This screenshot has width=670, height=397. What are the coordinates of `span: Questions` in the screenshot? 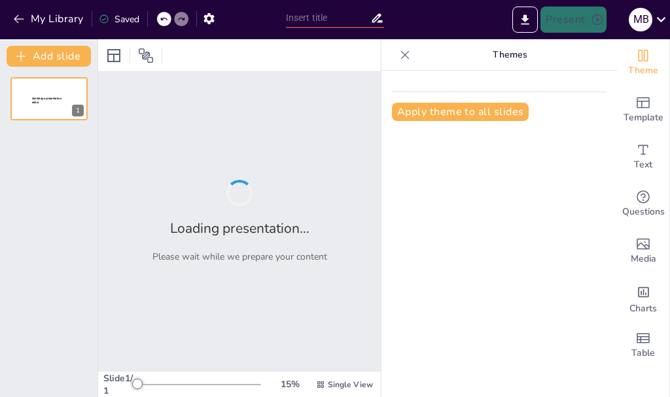 It's located at (643, 212).